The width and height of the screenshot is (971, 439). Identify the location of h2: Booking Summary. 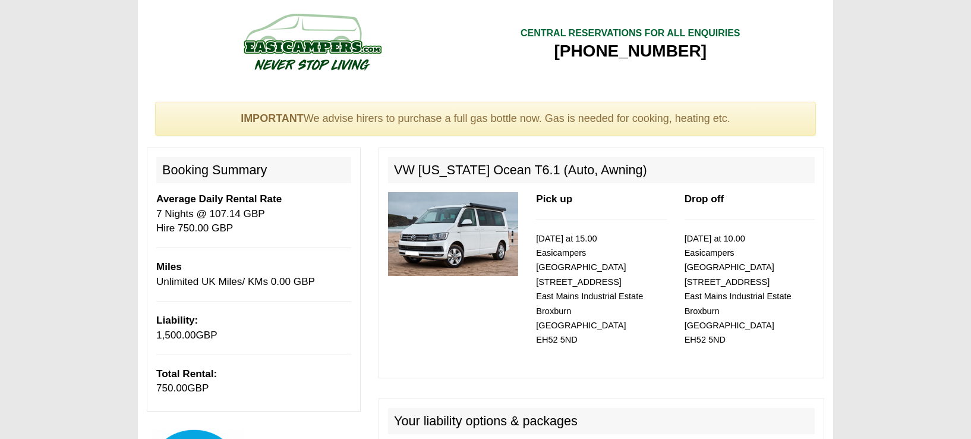
(254, 170).